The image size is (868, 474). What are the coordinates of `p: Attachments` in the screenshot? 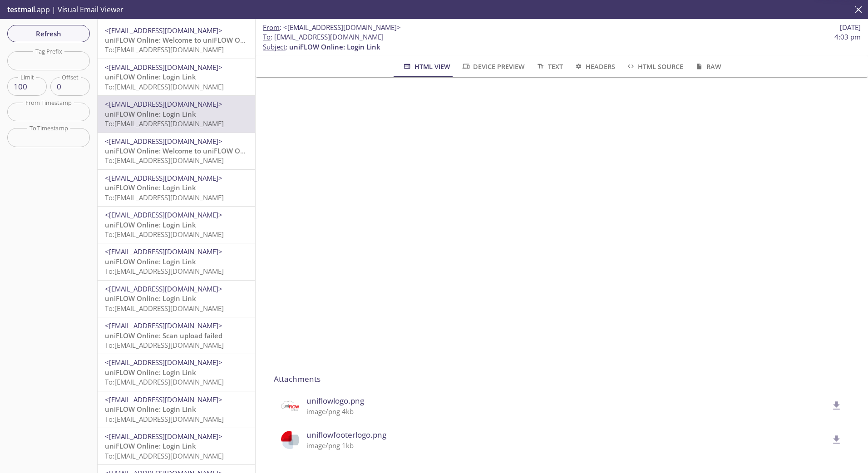 It's located at (562, 379).